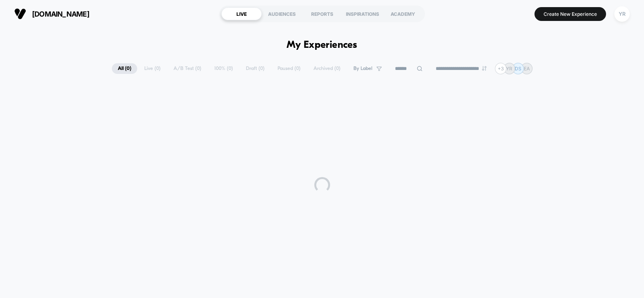 The image size is (644, 298). I want to click on div: REPORTS, so click(322, 14).